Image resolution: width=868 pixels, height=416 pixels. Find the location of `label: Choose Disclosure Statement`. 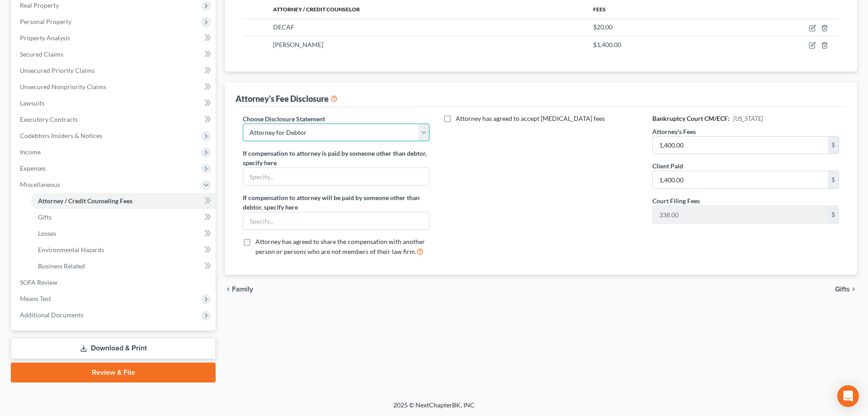

label: Choose Disclosure Statement is located at coordinates (284, 119).